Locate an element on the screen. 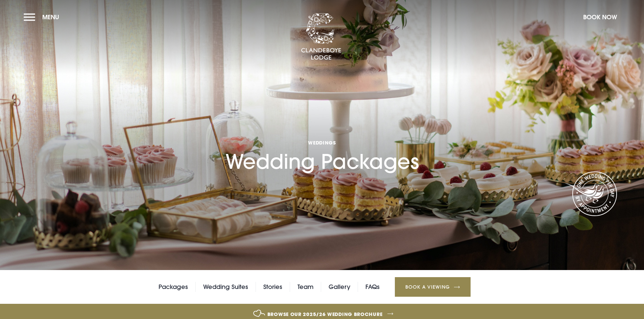 The image size is (644, 319). h1: Wedding Packages is located at coordinates (322, 136).